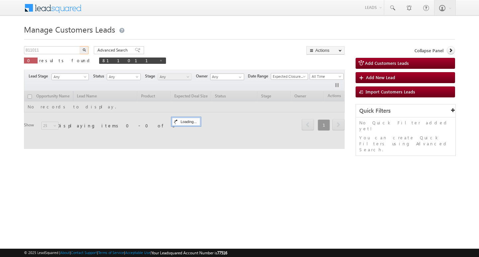 This screenshot has height=257, width=479. What do you see at coordinates (288, 76) in the screenshot?
I see `span: Expected Closure Date` at bounding box center [288, 76].